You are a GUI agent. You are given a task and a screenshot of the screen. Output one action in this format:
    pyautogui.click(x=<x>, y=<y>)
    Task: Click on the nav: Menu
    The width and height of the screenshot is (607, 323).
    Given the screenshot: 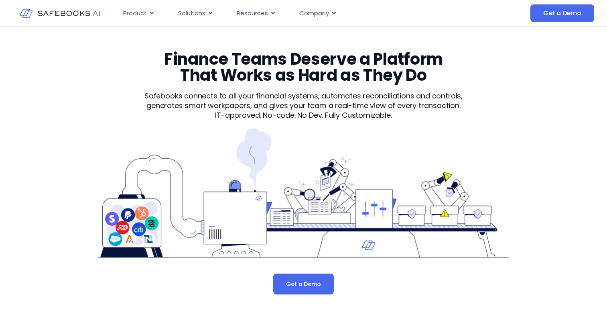 What is the action you would take?
    pyautogui.click(x=289, y=13)
    